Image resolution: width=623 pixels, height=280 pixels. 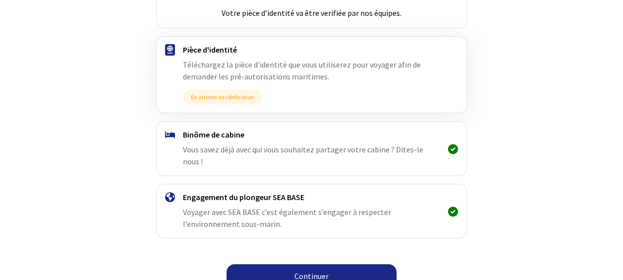 What do you see at coordinates (311, 134) in the screenshot?
I see `h4: Binôme de cabine` at bounding box center [311, 134].